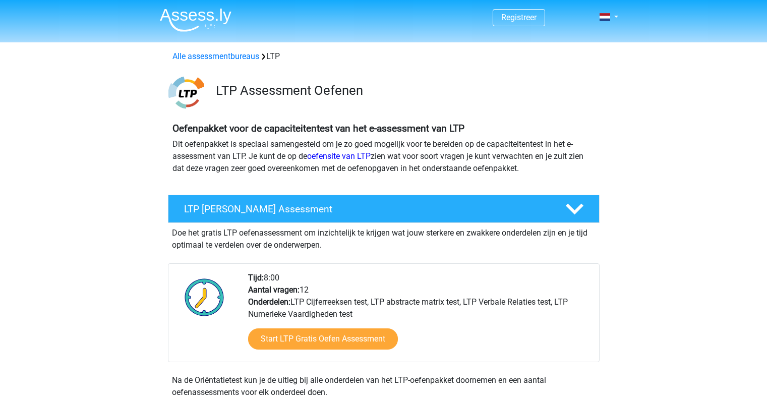 This screenshot has height=399, width=767. I want to click on div: 8:00 12 LTP Cijferreeksen test, LTP abstracte matrix test, LTP Verbale Relaties test, LTP Numerie..., so click(420, 317).